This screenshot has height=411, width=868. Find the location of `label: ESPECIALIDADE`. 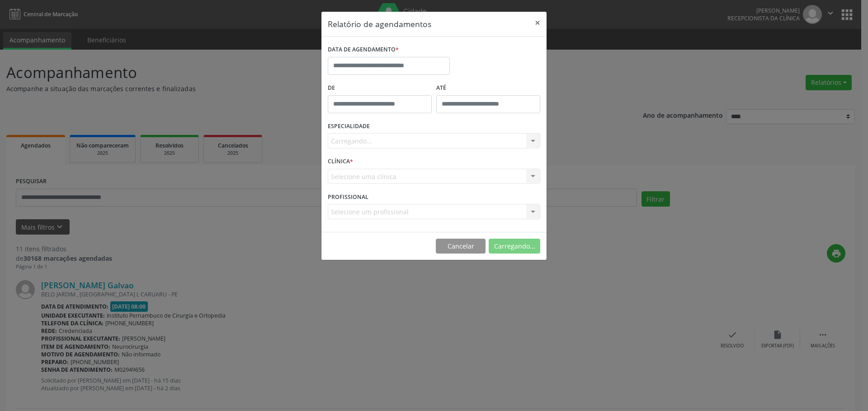

label: ESPECIALIDADE is located at coordinates (349, 126).